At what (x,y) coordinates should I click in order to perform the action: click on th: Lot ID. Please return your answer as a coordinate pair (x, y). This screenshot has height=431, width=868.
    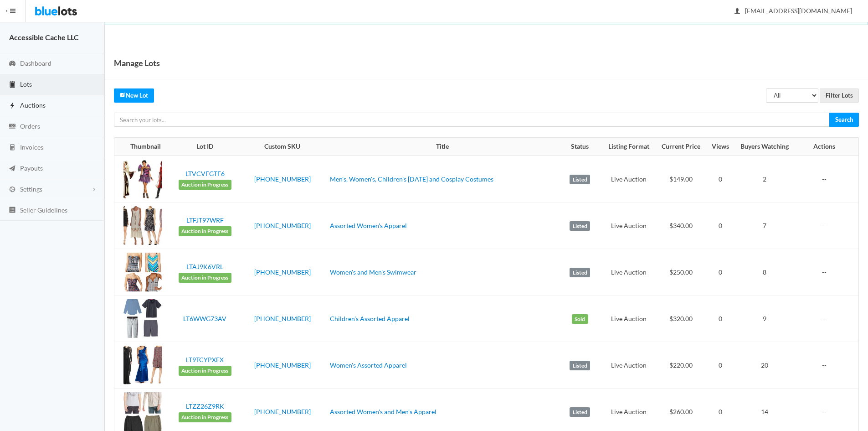
    Looking at the image, I should click on (205, 147).